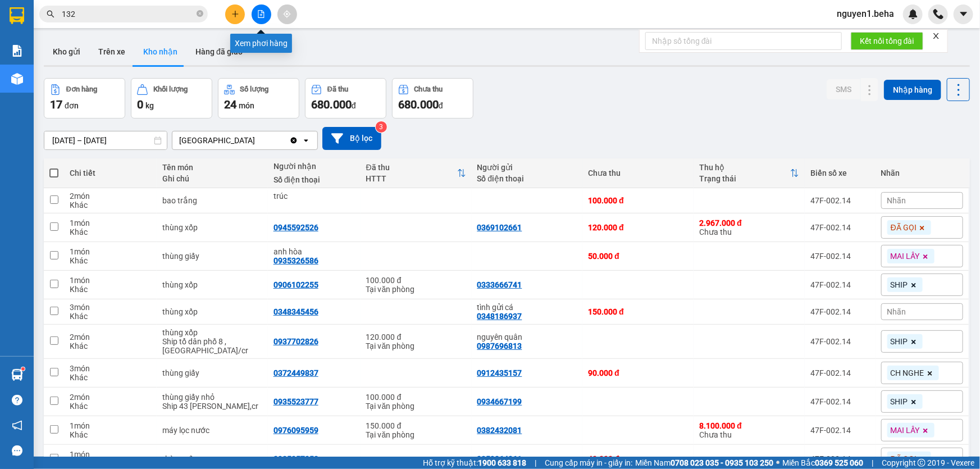 The width and height of the screenshot is (980, 469). I want to click on span: Miền Bắc, so click(823, 463).